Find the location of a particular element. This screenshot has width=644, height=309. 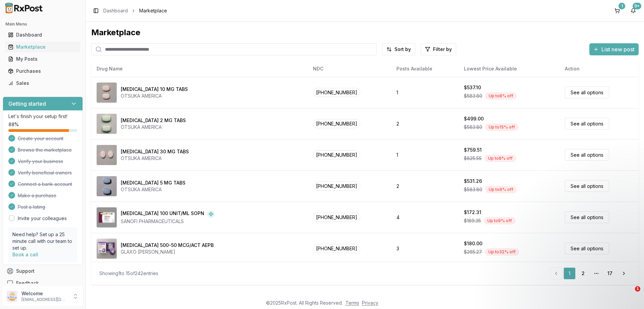

div: Up to 15 % off is located at coordinates (502, 128).